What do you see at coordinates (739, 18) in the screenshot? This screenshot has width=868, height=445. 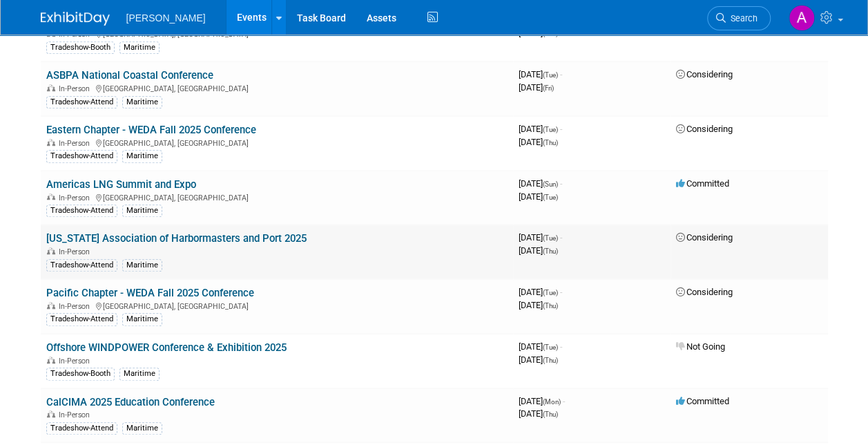 I see `a: Search` at bounding box center [739, 18].